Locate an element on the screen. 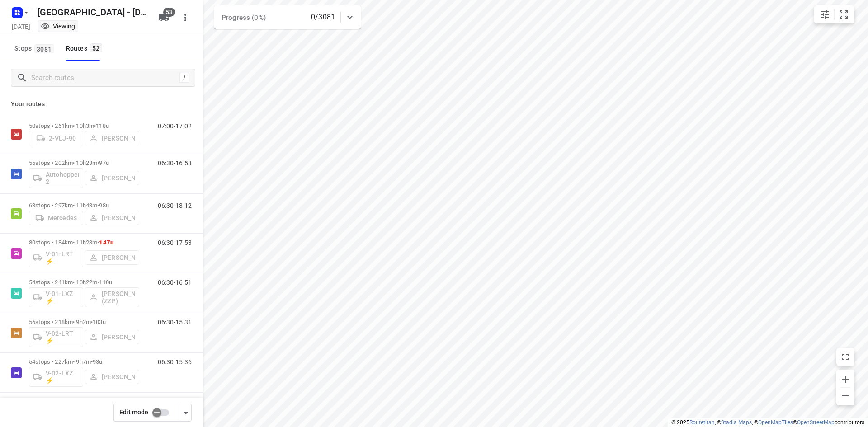 This screenshot has height=427, width=868. p: 07:00-17:02 is located at coordinates (174, 126).